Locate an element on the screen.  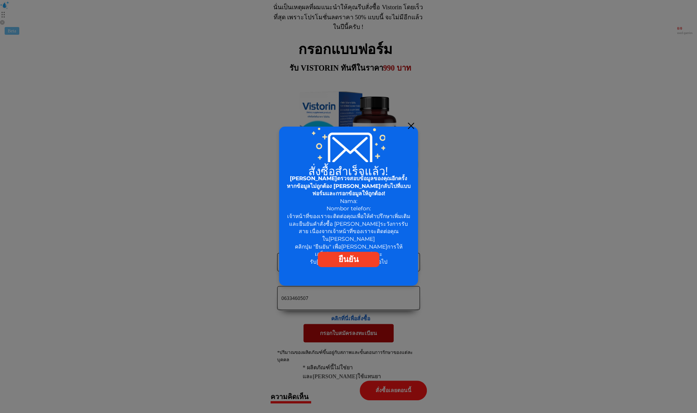
div: Nama: Nombor telefon: is located at coordinates (348, 194).